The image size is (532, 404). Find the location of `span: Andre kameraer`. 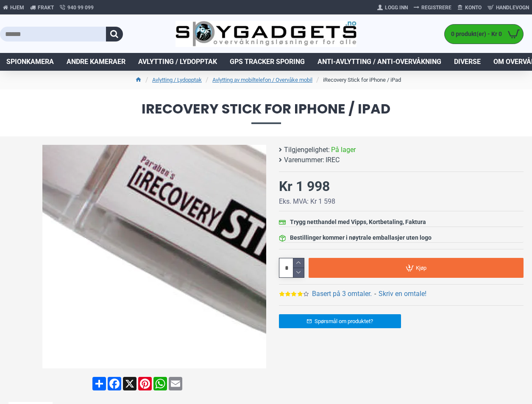

span: Andre kameraer is located at coordinates (96, 62).